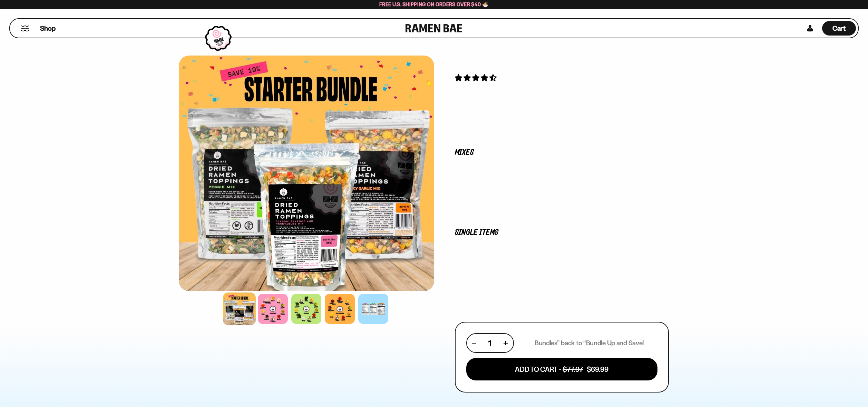  Describe the element at coordinates (477, 78) in the screenshot. I see `span: 4.71 stars` at that location.